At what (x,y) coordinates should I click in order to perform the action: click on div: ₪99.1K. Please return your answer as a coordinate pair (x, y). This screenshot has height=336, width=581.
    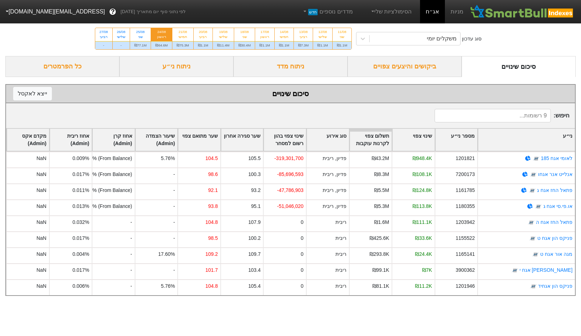
    Looking at the image, I should click on (381, 270).